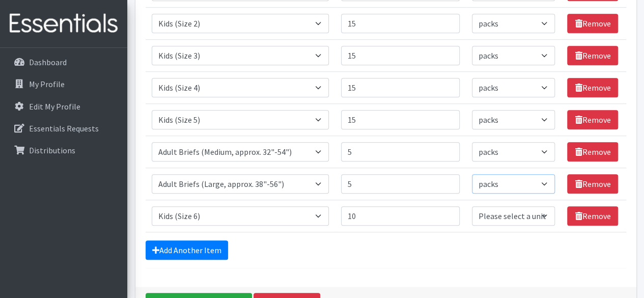 This screenshot has height=298, width=644. I want to click on a: Add Another Item, so click(187, 250).